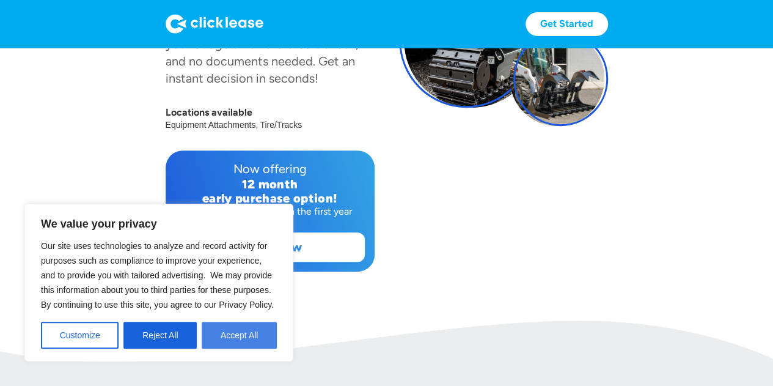 Image resolution: width=773 pixels, height=386 pixels. What do you see at coordinates (79, 335) in the screenshot?
I see `button: Customize` at bounding box center [79, 335].